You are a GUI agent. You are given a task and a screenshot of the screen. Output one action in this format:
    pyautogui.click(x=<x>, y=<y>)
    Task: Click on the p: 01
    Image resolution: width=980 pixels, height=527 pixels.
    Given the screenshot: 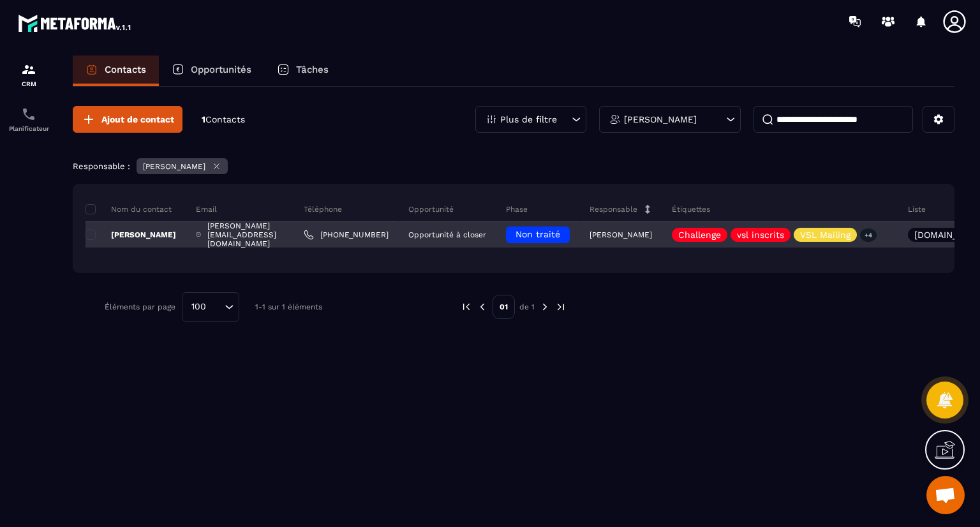 What is the action you would take?
    pyautogui.click(x=503, y=307)
    